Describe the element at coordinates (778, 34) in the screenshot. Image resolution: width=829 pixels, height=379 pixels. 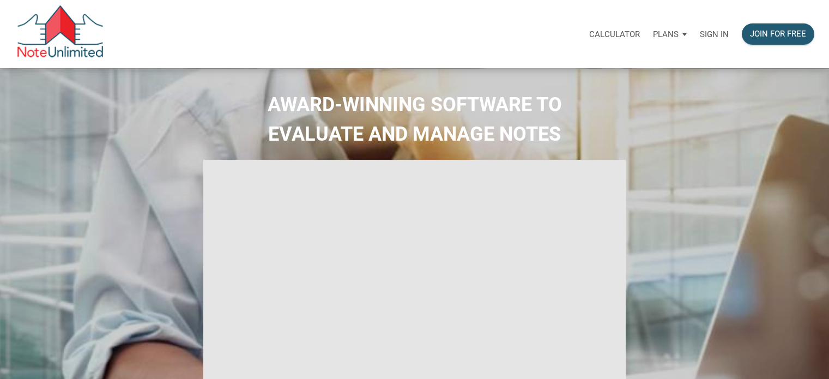
I see `div: Join for free` at that location.